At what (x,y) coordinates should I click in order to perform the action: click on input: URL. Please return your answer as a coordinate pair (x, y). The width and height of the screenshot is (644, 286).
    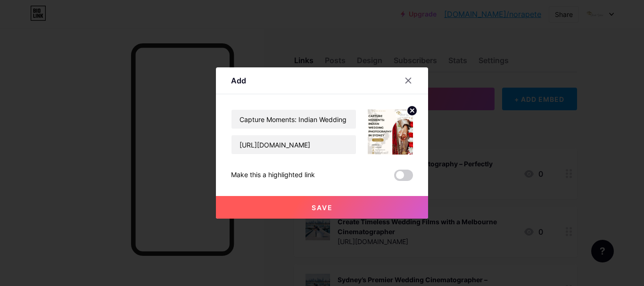
    Looking at the image, I should click on (294, 145).